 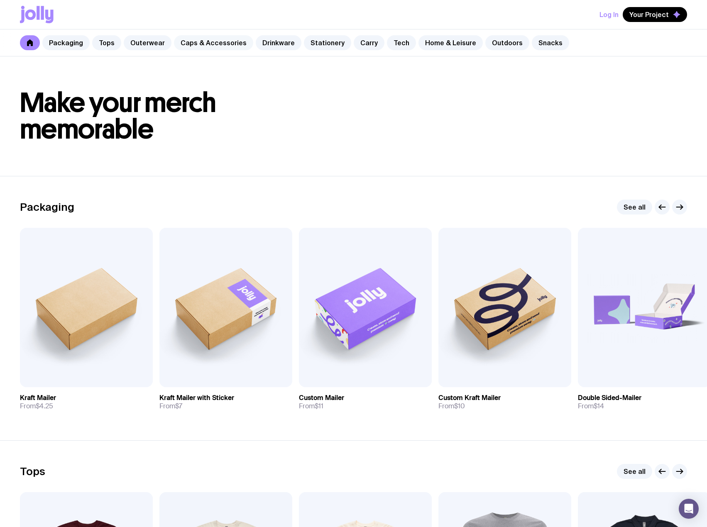 What do you see at coordinates (279, 43) in the screenshot?
I see `a: Drinkware` at bounding box center [279, 43].